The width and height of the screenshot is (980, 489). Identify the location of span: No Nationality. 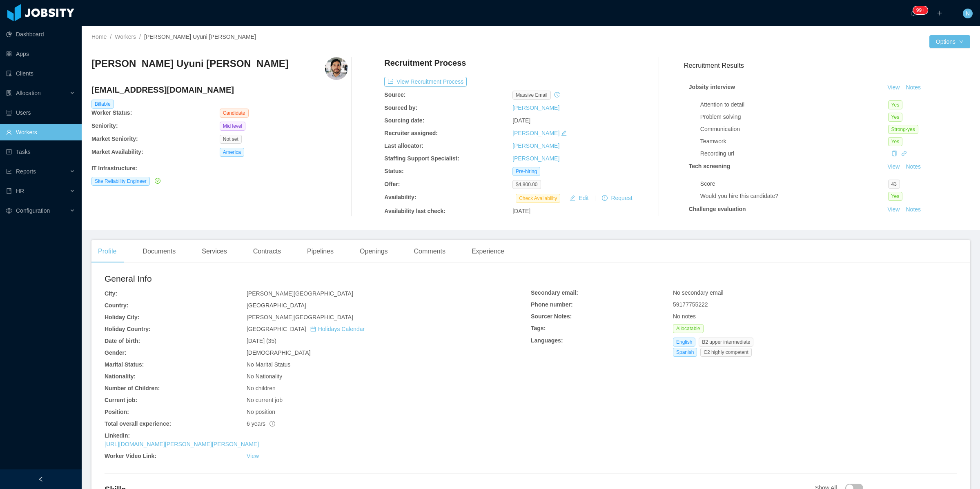
(264, 376).